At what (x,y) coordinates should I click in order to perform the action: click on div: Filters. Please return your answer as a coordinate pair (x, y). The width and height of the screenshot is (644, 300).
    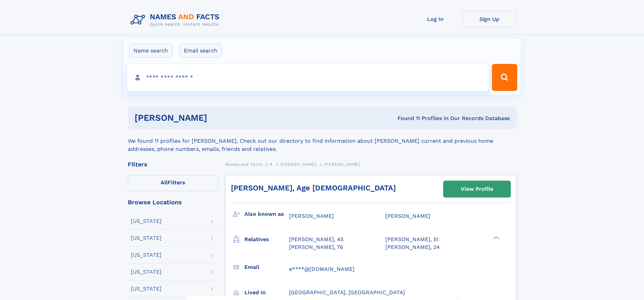
    Looking at the image, I should click on (173, 164).